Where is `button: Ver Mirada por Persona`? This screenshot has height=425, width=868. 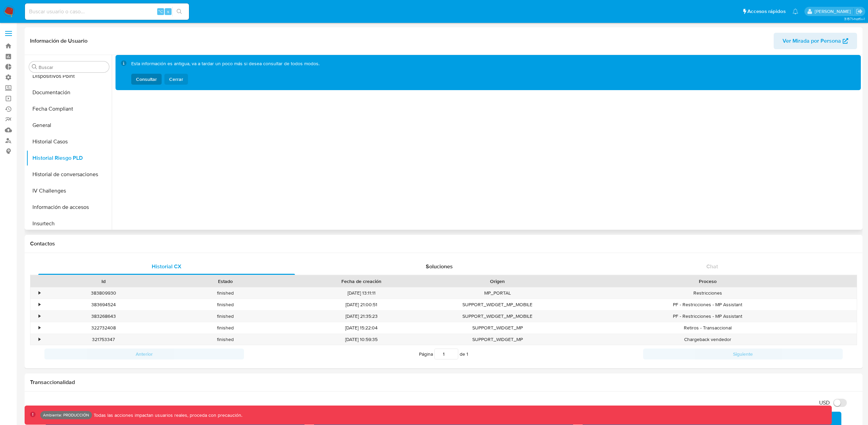
button: Ver Mirada por Persona is located at coordinates (815, 41).